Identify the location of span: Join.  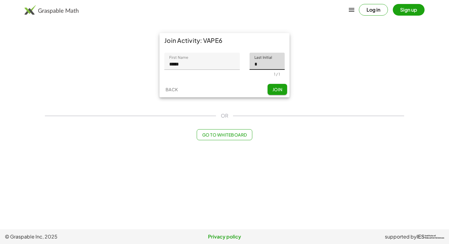
(277, 89).